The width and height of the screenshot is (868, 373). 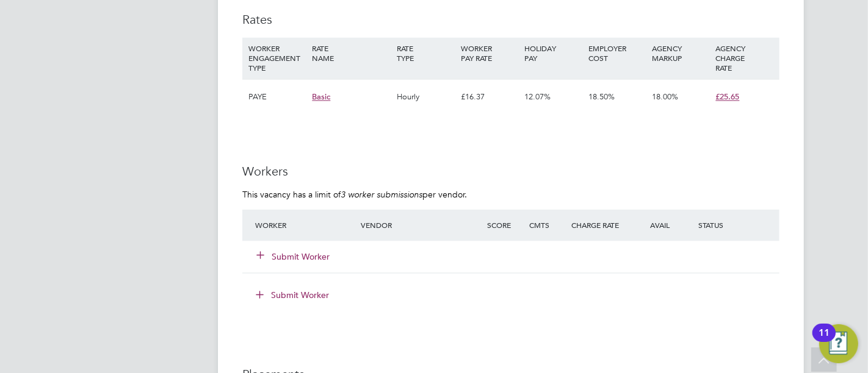 What do you see at coordinates (277, 97) in the screenshot?
I see `div: PAYE` at bounding box center [277, 97].